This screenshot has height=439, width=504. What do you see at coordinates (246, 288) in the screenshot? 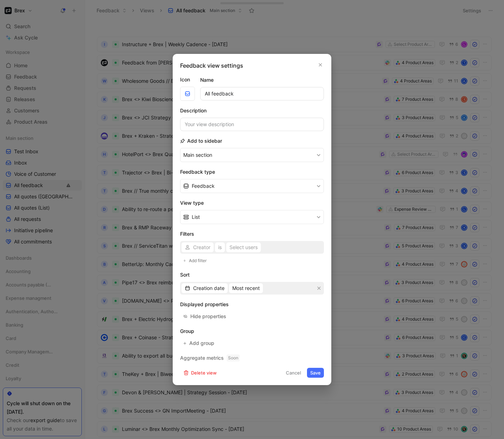
I see `button: Most recent` at bounding box center [246, 288].